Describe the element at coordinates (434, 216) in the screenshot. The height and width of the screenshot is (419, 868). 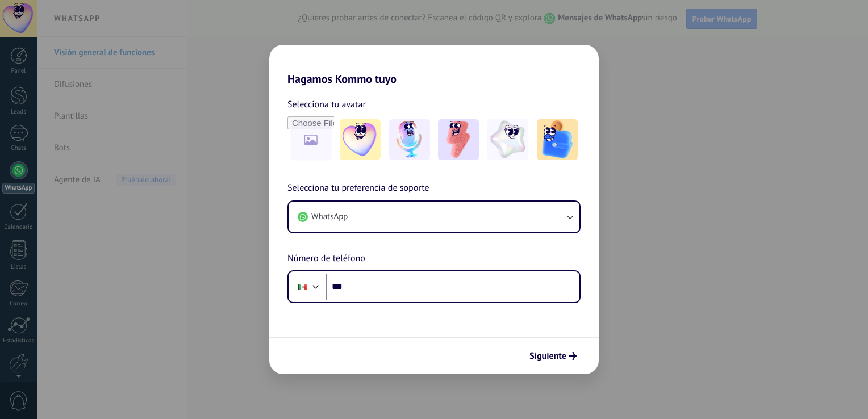
I see `button: WhatsApp` at that location.